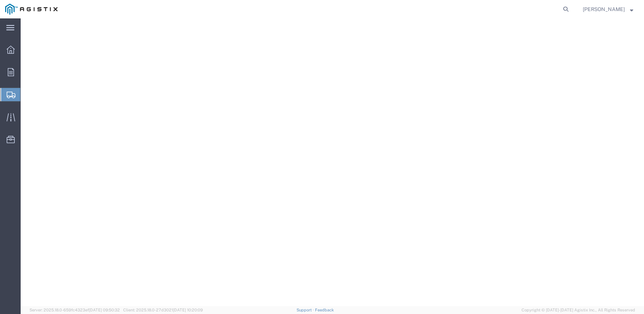 This screenshot has width=644, height=314. I want to click on a: Feedback, so click(324, 310).